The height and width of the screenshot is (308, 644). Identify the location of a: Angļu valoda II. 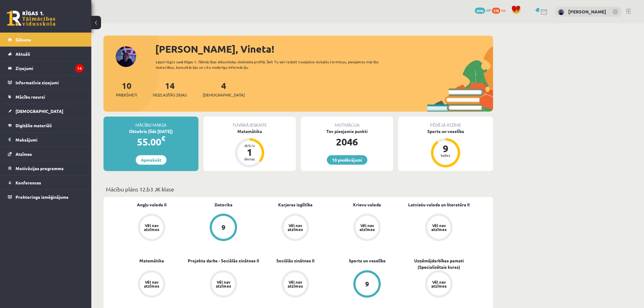
(151, 205).